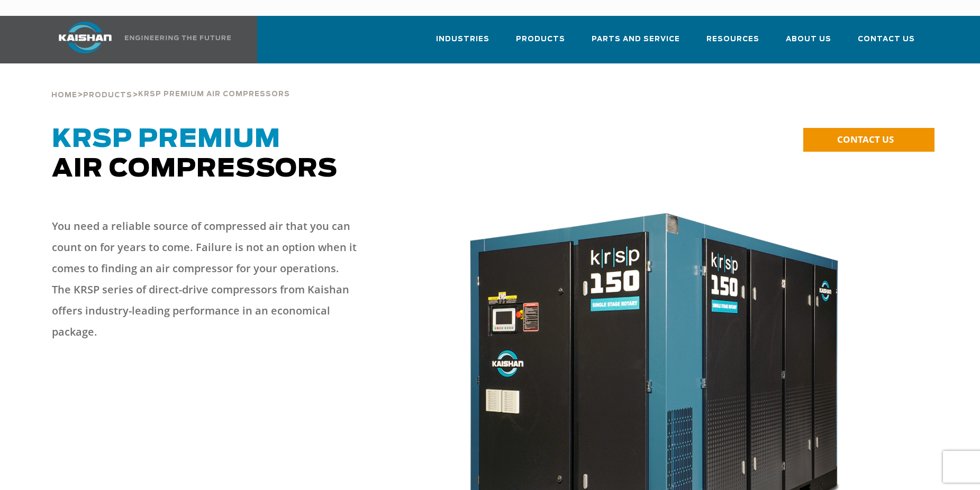 This screenshot has height=490, width=980. What do you see at coordinates (733, 44) in the screenshot?
I see `a: Resources` at bounding box center [733, 44].